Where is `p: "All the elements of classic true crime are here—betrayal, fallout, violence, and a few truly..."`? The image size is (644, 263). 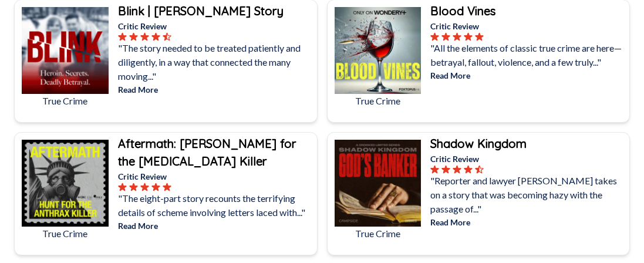 p: "All the elements of classic true crime are here—betrayal, fallout, violence, and a few truly..." is located at coordinates (528, 55).